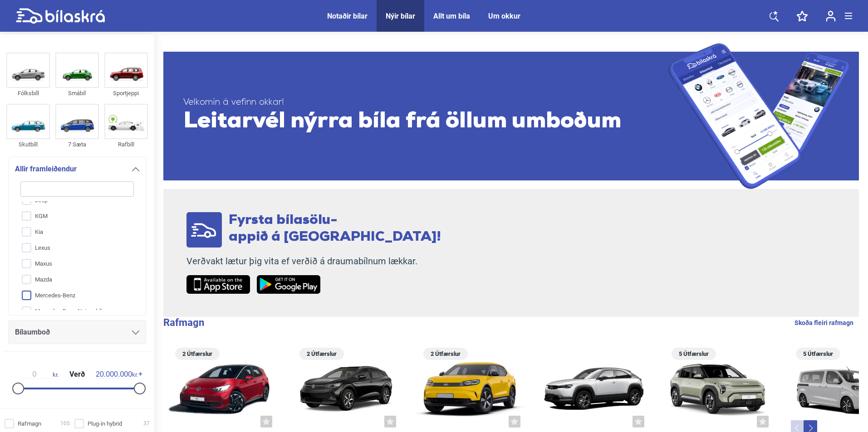 The height and width of the screenshot is (432, 868). I want to click on div: Rafbíll, so click(126, 145).